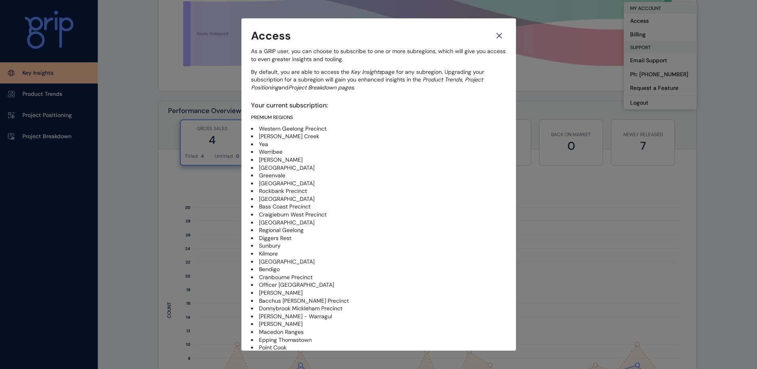 The width and height of the screenshot is (757, 369). What do you see at coordinates (367, 83) in the screenshot?
I see `span: Project Positioning` at bounding box center [367, 83].